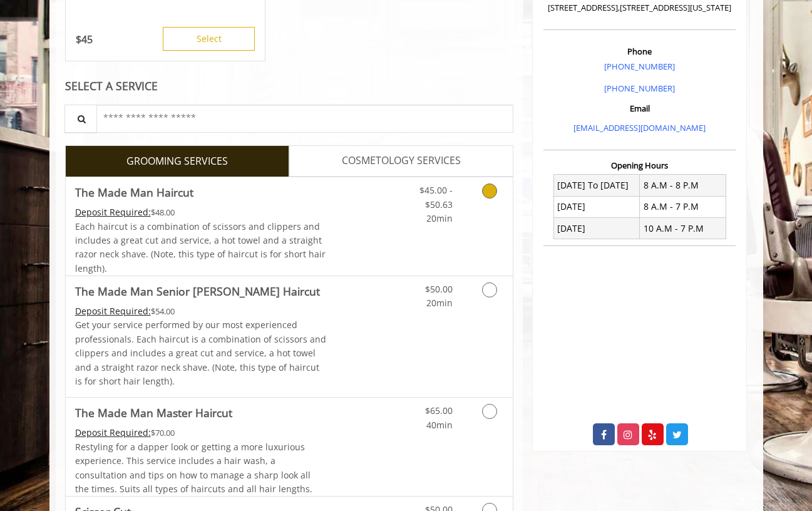 The width and height of the screenshot is (812, 511). Describe the element at coordinates (194, 468) in the screenshot. I see `span: Restyling for a dapper look or getting a more luxurious experience. This service includes a hair ...` at that location.